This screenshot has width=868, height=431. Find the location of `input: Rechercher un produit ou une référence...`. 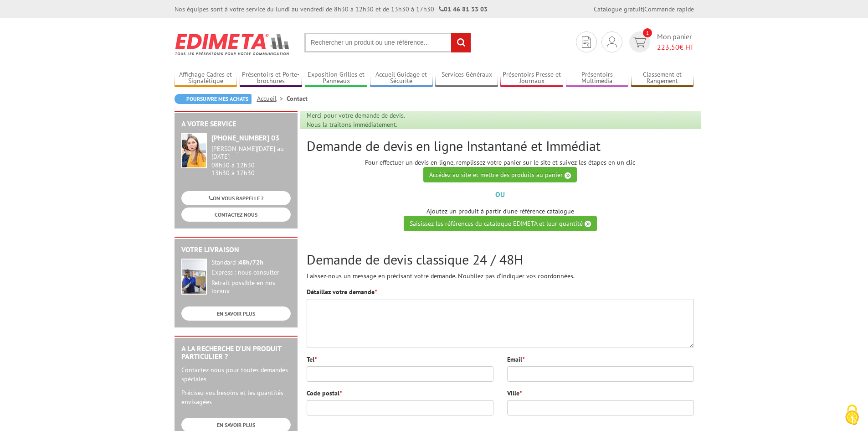

input: Rechercher un produit ou une référence... is located at coordinates (388, 43).